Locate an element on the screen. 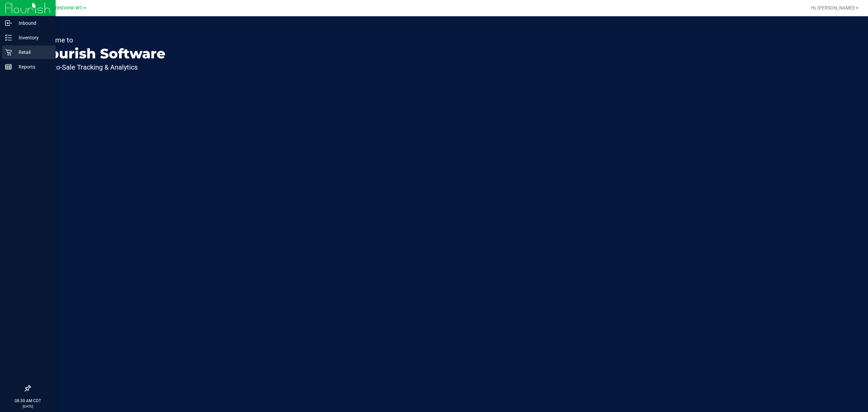  p: Flourish Software is located at coordinates (101, 54).